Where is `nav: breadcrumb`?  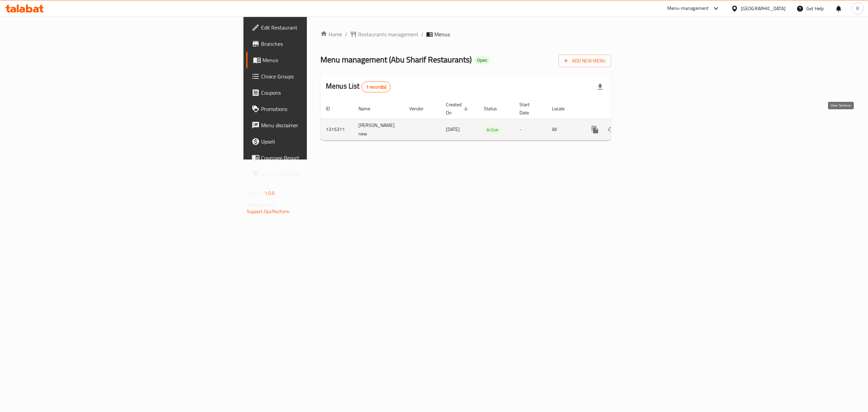 nav: breadcrumb is located at coordinates (466, 34).